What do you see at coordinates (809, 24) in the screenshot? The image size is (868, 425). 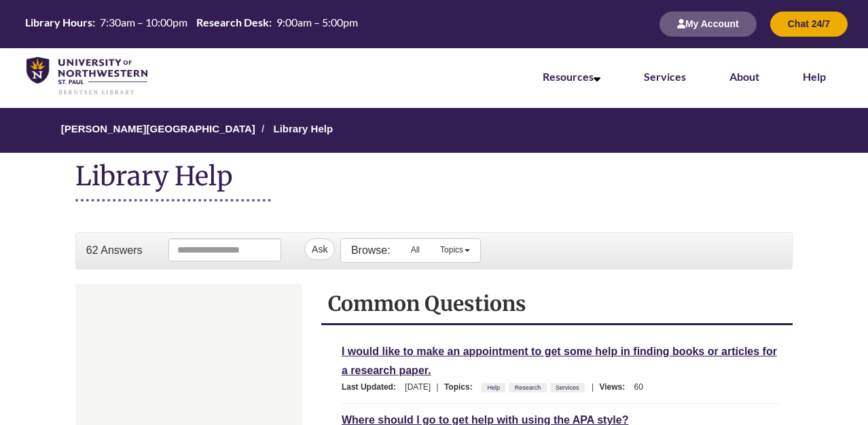 I see `button: Chat 24/7` at bounding box center [809, 24].